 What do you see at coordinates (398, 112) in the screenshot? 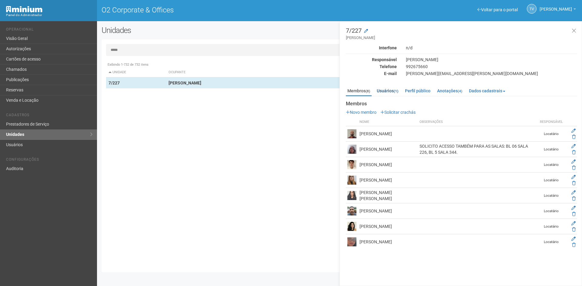
I see `a: Solicitar crachás` at bounding box center [398, 112].